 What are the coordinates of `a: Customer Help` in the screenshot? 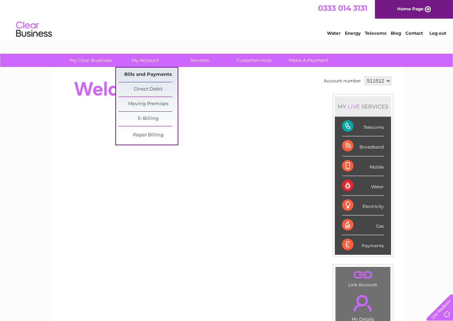 It's located at (254, 60).